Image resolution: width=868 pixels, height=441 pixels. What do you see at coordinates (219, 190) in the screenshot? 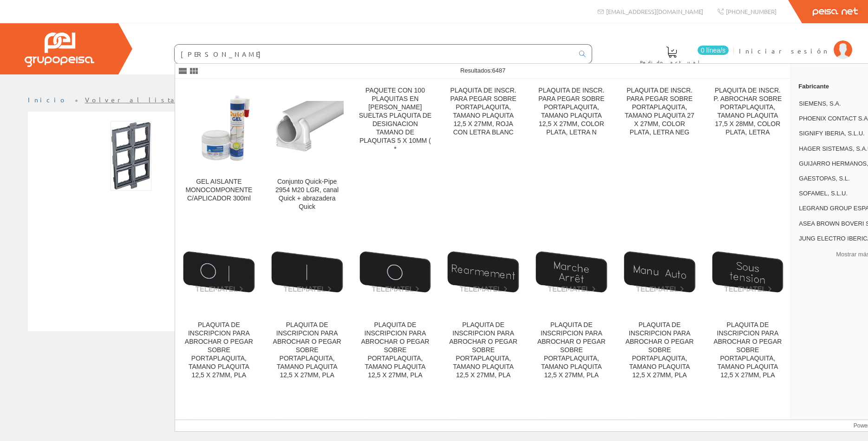
I see `div: GEL AISLANTE MONOCOMPONENTE C/APLICADOR 300ml` at bounding box center [219, 190].